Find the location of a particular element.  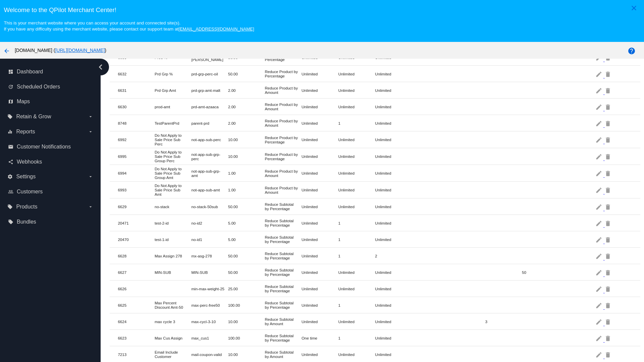

mat-cell: 7213 is located at coordinates (136, 355).